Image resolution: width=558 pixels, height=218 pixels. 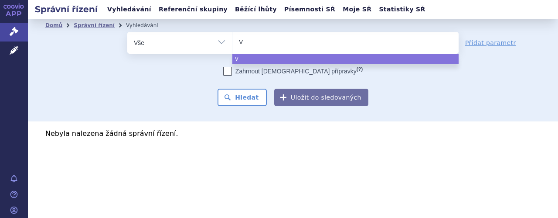 What do you see at coordinates (193, 9) in the screenshot?
I see `a: Referenční skupiny` at bounding box center [193, 9].